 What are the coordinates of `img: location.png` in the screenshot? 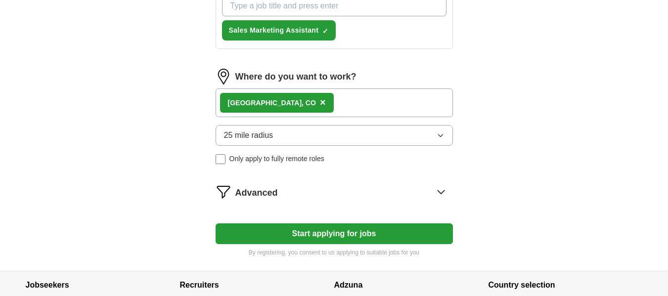 It's located at (223, 77).